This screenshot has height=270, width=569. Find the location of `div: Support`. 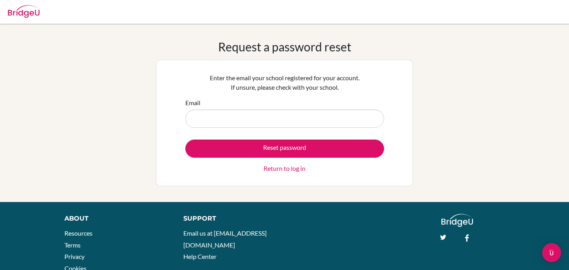

div: Support is located at coordinates (230, 219).